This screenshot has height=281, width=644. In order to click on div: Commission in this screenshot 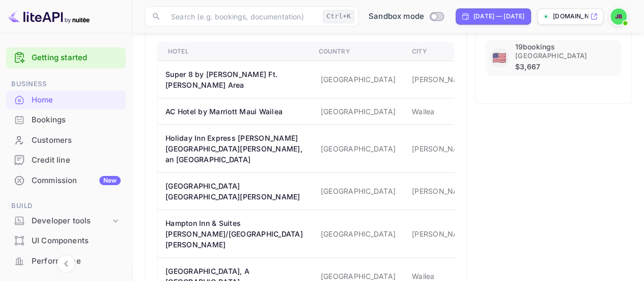, I will do `click(76, 180)`.